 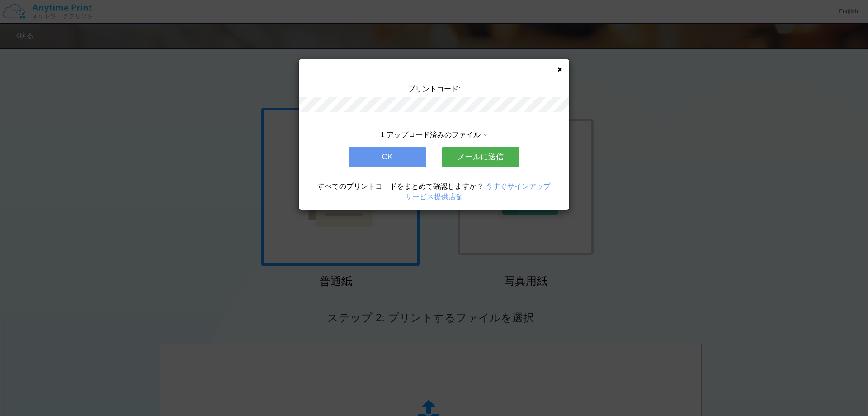 I want to click on button: メールに送信, so click(x=481, y=157).